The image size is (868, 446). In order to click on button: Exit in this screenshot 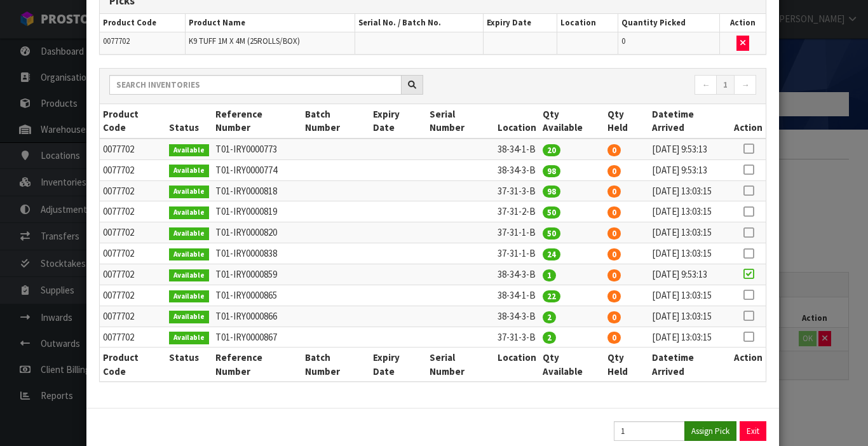, I will do `click(753, 431)`.